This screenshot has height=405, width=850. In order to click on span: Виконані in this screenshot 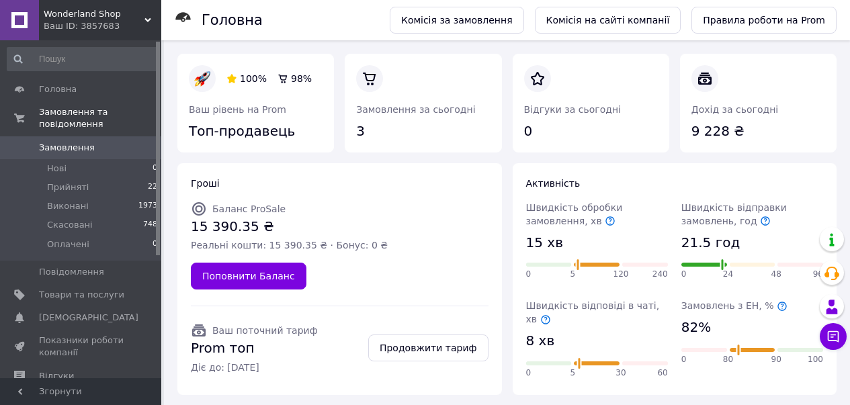, I will do `click(68, 206)`.